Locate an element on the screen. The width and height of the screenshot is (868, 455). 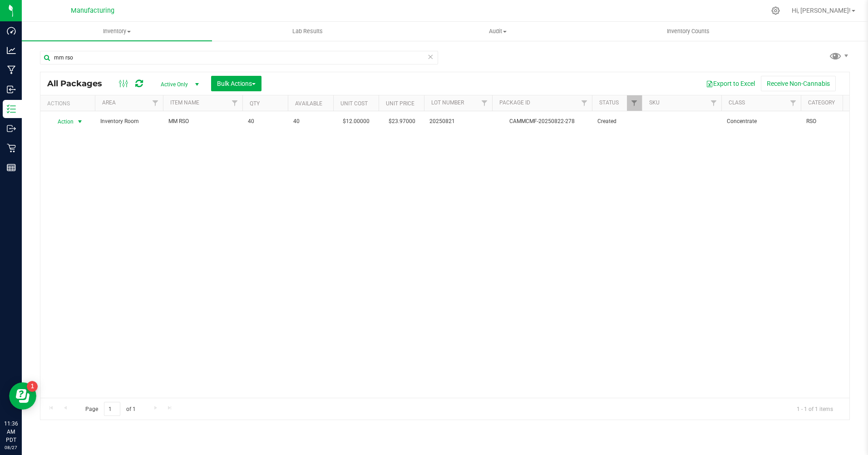
input: 1 is located at coordinates (112, 409).